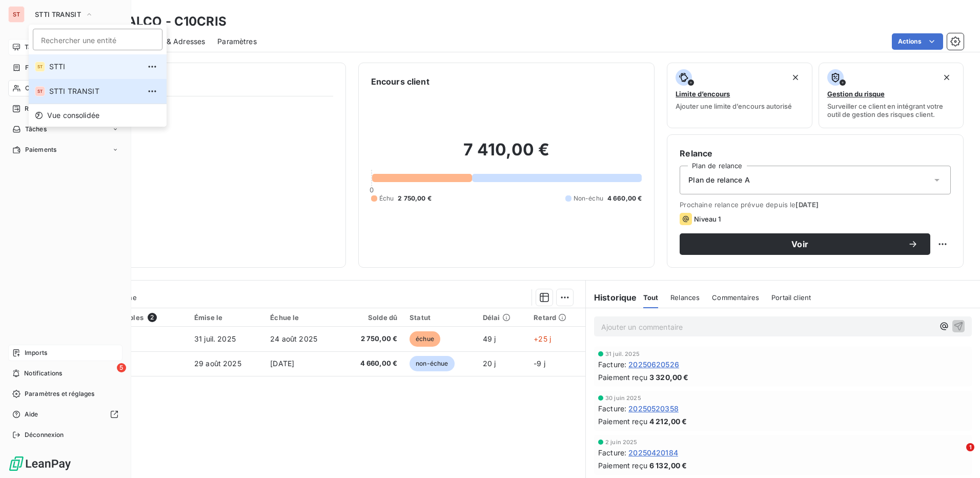 The height and width of the screenshot is (478, 980). What do you see at coordinates (36, 129) in the screenshot?
I see `span: Tâches` at bounding box center [36, 129].